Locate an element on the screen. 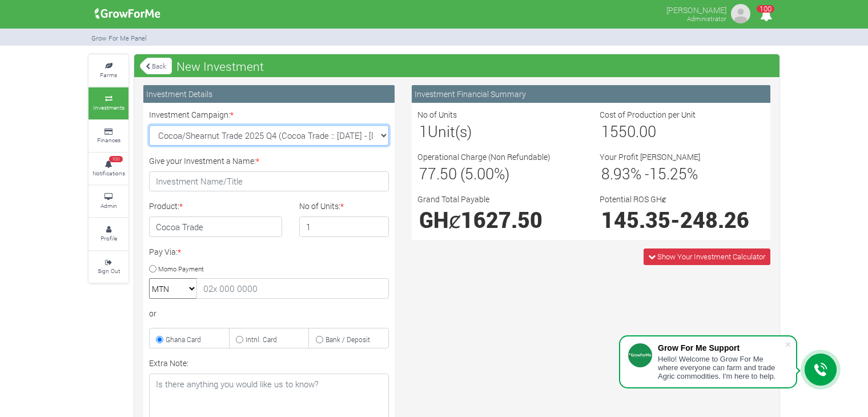 The height and width of the screenshot is (417, 868). input: Momo Payment is located at coordinates (153, 269).